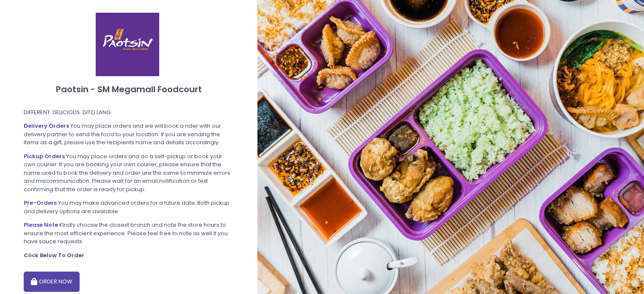 This screenshot has width=644, height=294. What do you see at coordinates (129, 134) in the screenshot?
I see `div: You may place orders and we will book a rider with our delivery partner to send the food to your ...` at bounding box center [129, 134].